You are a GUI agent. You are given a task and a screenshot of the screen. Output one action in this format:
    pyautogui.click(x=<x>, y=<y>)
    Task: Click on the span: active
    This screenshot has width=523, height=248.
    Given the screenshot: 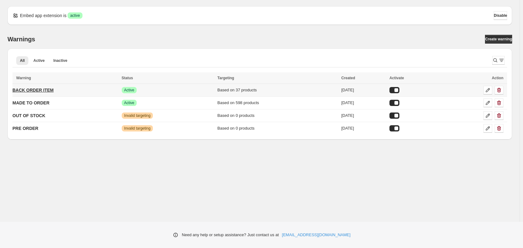 What is the action you would take?
    pyautogui.click(x=75, y=16)
    